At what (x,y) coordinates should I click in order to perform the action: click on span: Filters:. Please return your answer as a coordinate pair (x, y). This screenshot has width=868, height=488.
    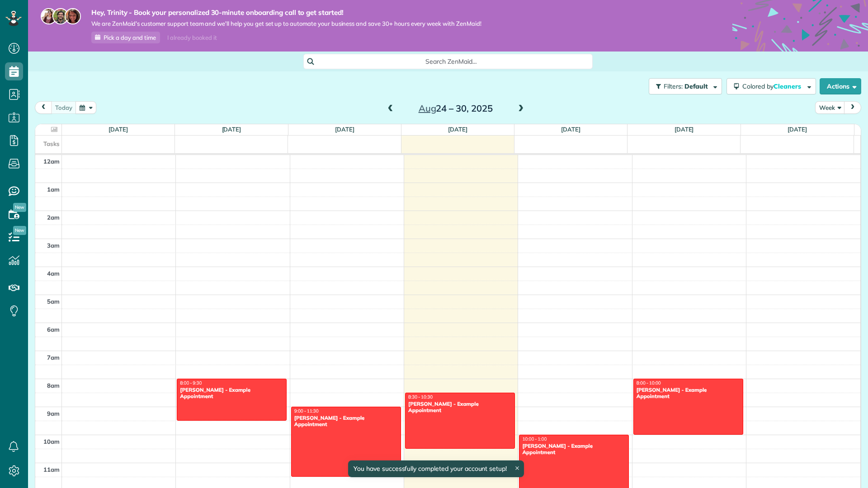
    Looking at the image, I should click on (673, 86).